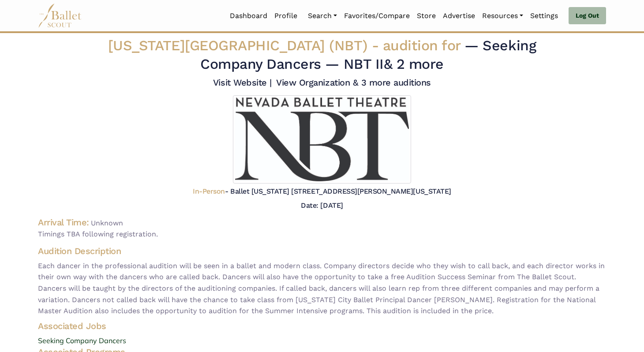 Image resolution: width=644 pixels, height=352 pixels. I want to click on a: Profile, so click(286, 16).